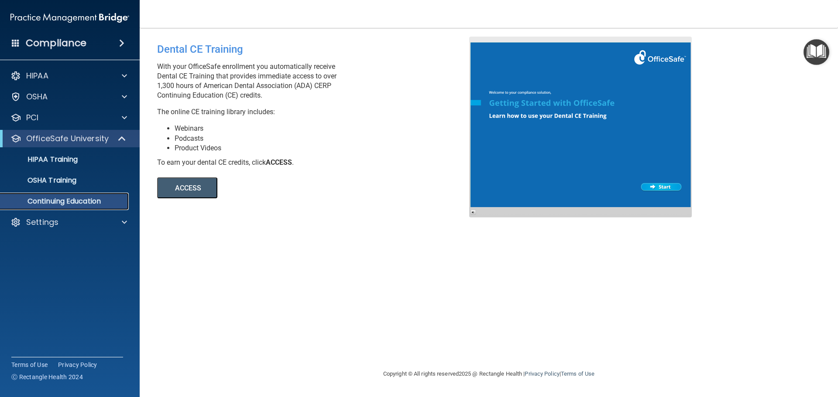  What do you see at coordinates (68, 118) in the screenshot?
I see `a: PCI` at bounding box center [68, 118].